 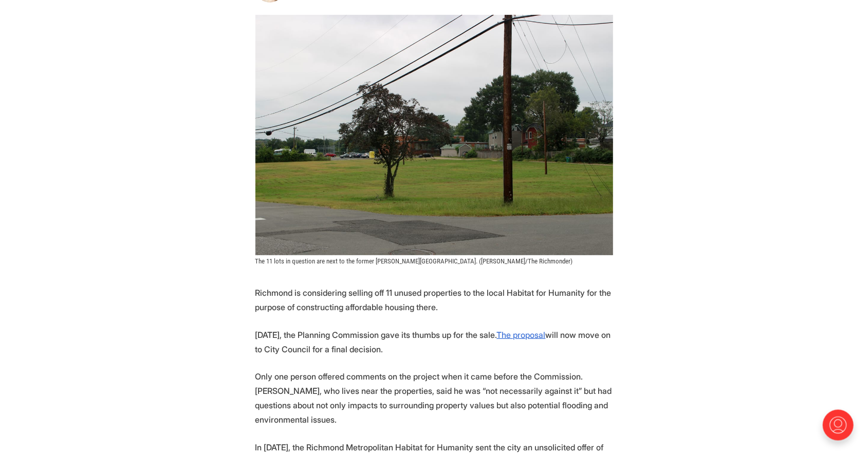 What do you see at coordinates (434, 135) in the screenshot?
I see `img: Local Habitat for Humanity asks to buy 11 city properties in Northside to build affordable homes` at bounding box center [434, 135].